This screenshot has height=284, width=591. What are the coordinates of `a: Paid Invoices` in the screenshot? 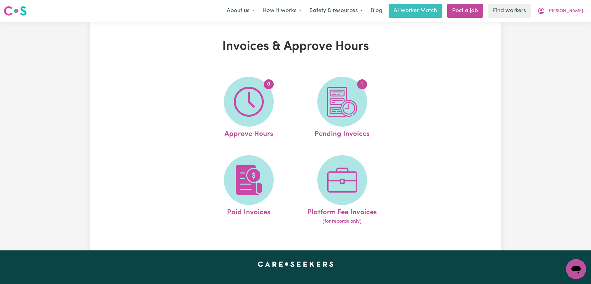 It's located at (249, 190).